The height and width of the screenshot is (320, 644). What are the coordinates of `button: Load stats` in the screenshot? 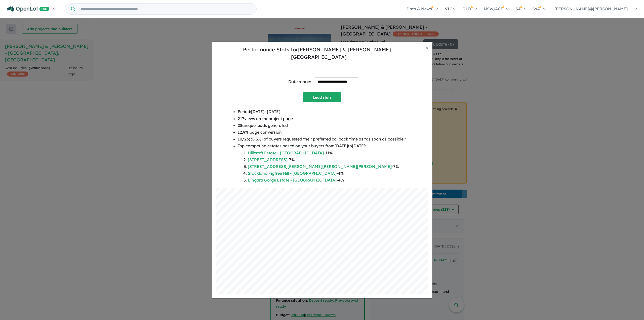 It's located at (322, 97).